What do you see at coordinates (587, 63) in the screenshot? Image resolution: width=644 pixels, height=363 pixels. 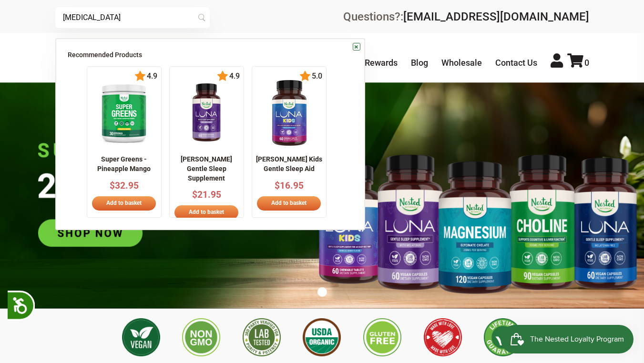 I see `span: 0` at bounding box center [587, 63].